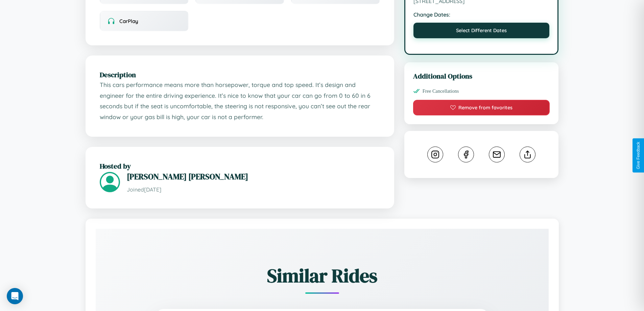 Image resolution: width=644 pixels, height=311 pixels. Describe the element at coordinates (481, 76) in the screenshot. I see `h3: Additional Options` at that location.